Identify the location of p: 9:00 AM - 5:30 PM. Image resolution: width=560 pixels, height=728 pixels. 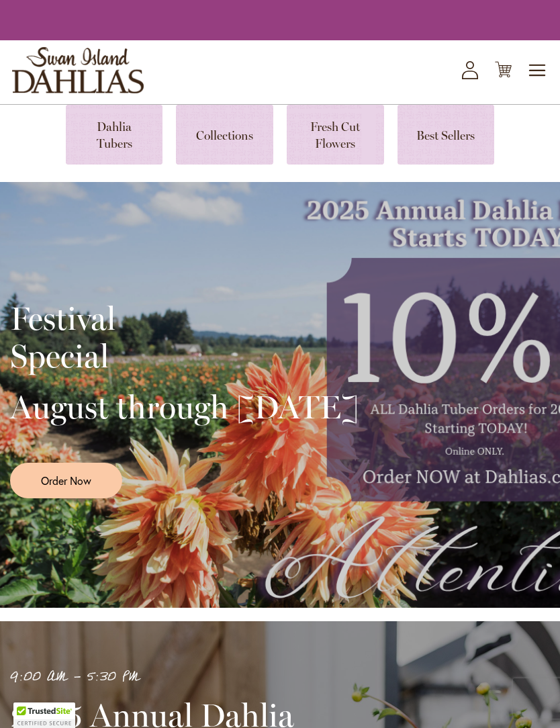
(194, 678).